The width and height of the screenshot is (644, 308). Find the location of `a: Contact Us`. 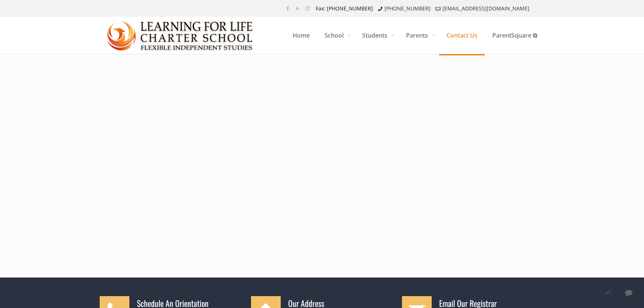

a: Contact Us is located at coordinates (462, 36).